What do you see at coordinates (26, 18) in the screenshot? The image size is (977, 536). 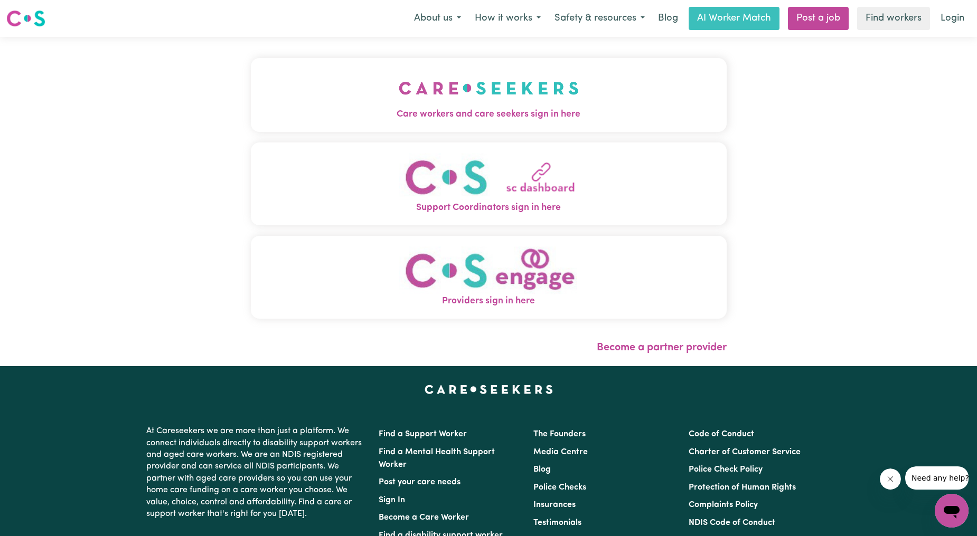 I see `img: Careseekers logo` at bounding box center [26, 18].